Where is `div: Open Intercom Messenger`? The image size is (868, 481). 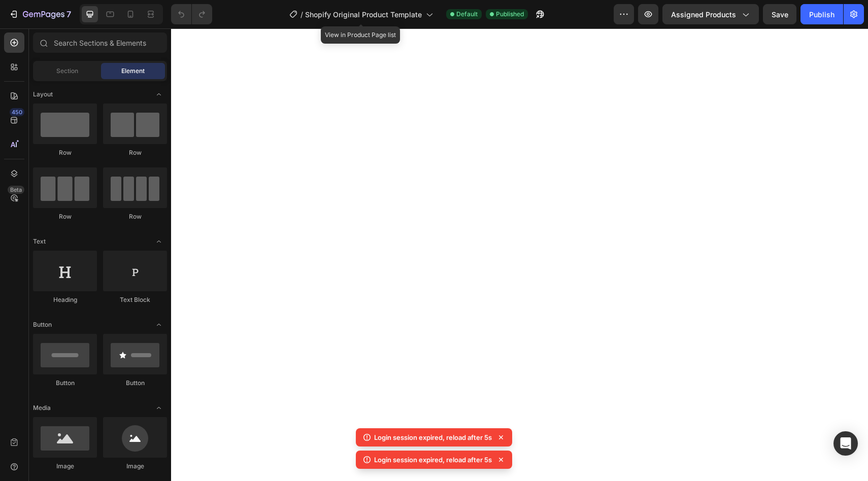 div: Open Intercom Messenger is located at coordinates (845, 443).